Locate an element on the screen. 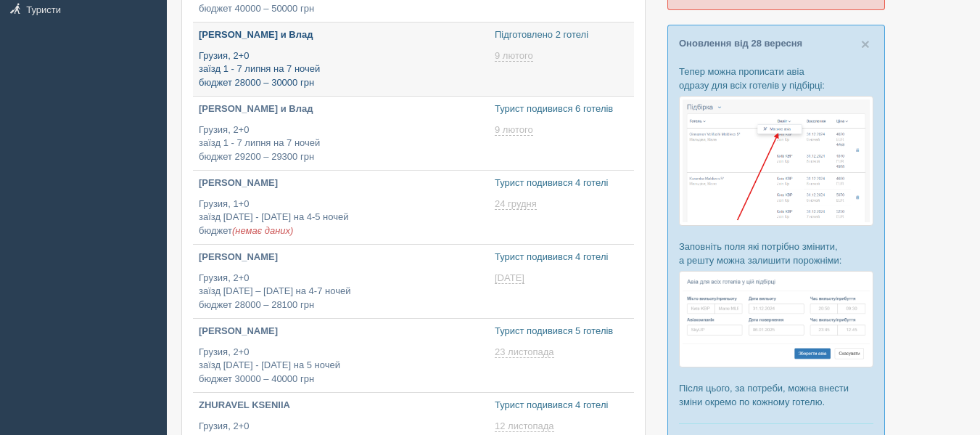 The height and width of the screenshot is (435, 980). a: 24 грудня is located at coordinates (517, 204).